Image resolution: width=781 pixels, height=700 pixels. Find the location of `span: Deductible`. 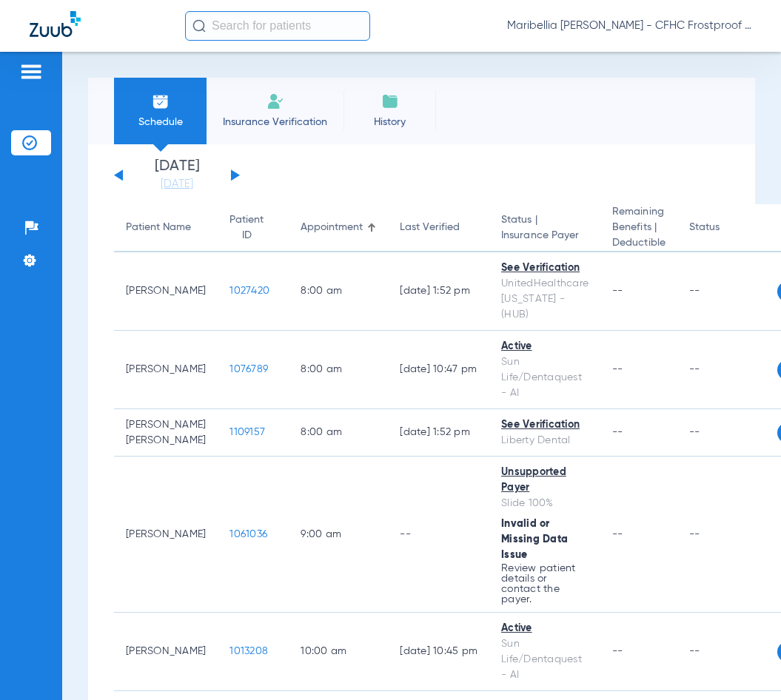

span: Deductible is located at coordinates (638, 243).